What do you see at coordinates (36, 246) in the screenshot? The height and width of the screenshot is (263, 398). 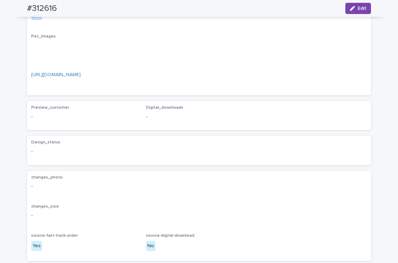 I see `div: Yes` at bounding box center [36, 246].